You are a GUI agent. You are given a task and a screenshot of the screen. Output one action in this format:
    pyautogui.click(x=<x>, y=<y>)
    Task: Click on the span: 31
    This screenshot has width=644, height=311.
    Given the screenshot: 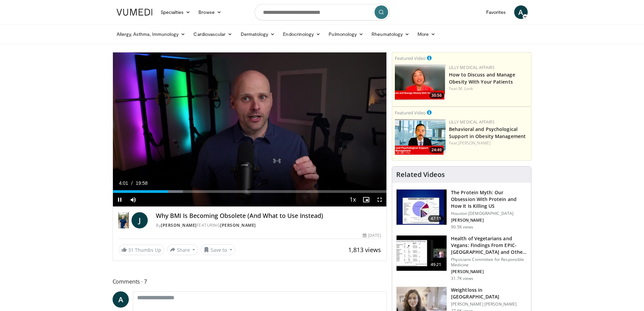 What is the action you would take?
    pyautogui.click(x=131, y=250)
    